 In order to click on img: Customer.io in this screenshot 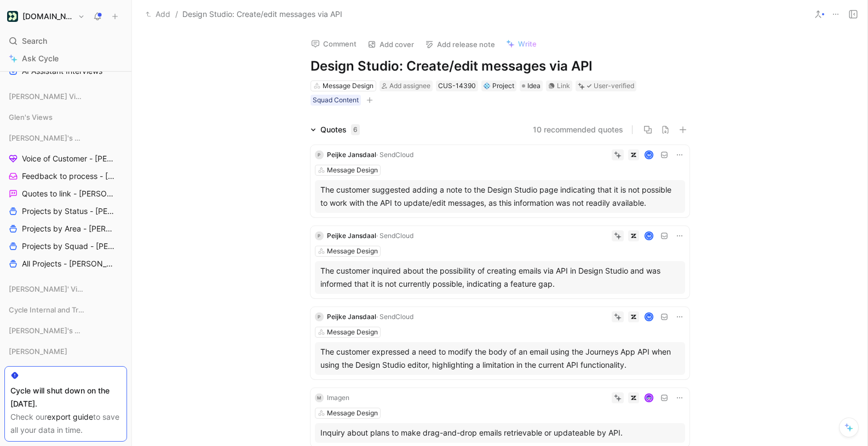, I will do `click(13, 16)`.